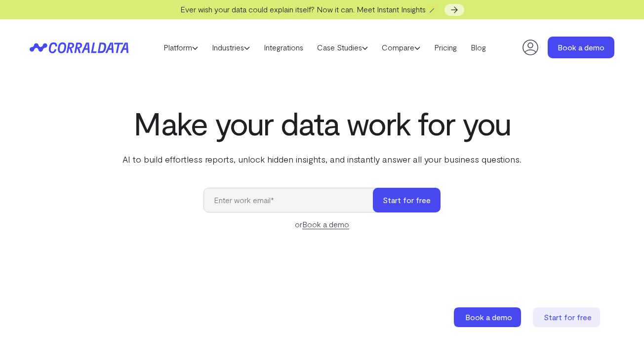  I want to click on span: Start for free, so click(567, 317).